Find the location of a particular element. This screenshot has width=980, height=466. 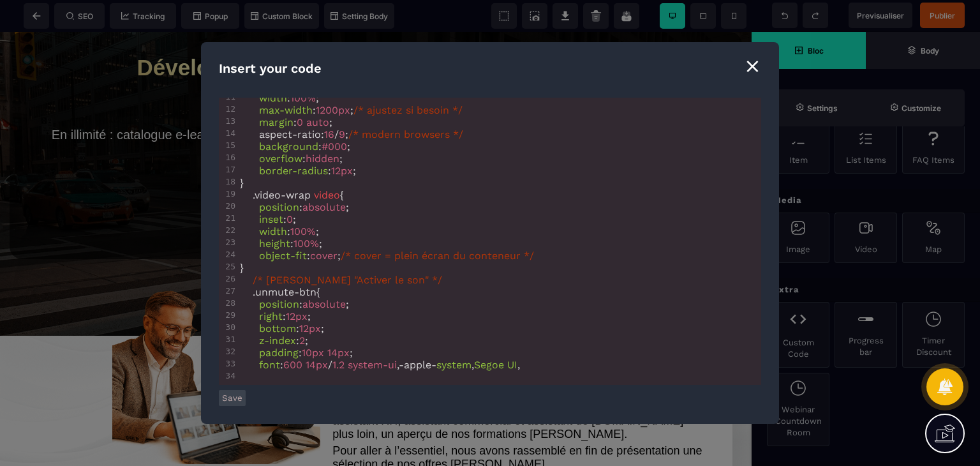

span: z-index is located at coordinates (277, 340).